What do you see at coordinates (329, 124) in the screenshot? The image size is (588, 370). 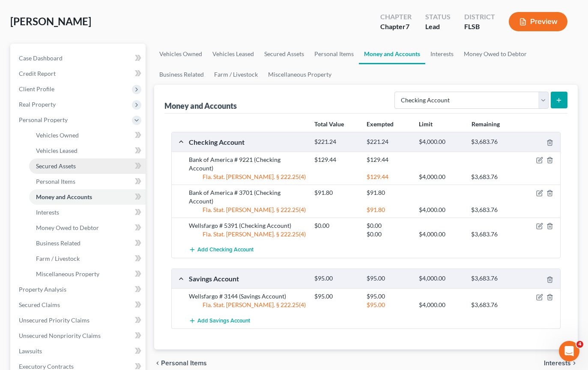 I see `strong: Total Value` at bounding box center [329, 124].